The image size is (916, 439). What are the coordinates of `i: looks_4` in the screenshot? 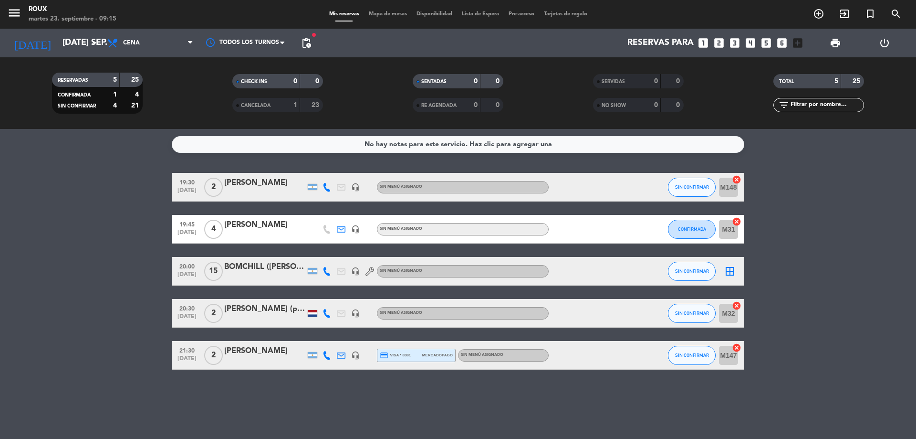 It's located at (751, 43).